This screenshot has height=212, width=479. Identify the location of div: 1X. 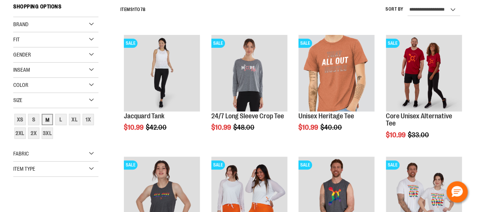
(88, 119).